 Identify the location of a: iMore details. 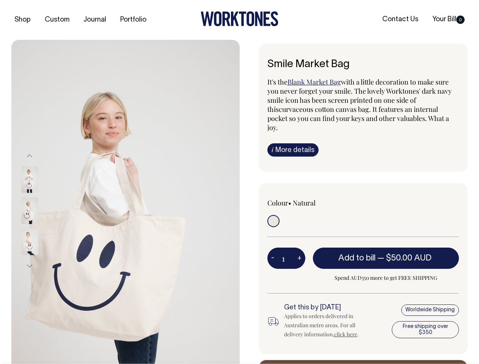
(293, 150).